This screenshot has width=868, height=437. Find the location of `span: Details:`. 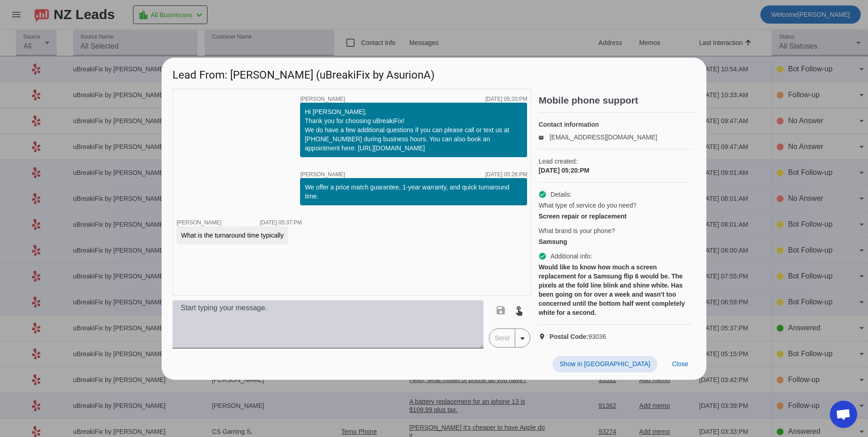

span: Details: is located at coordinates (561, 194).